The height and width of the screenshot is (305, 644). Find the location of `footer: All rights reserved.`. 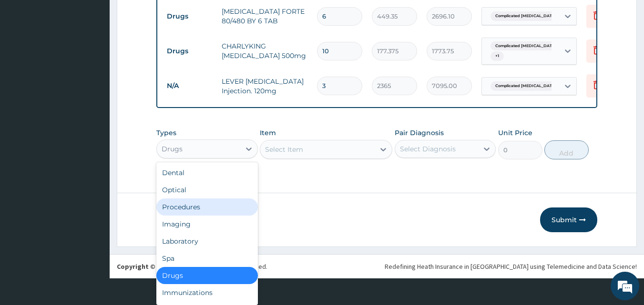

footer: All rights reserved. is located at coordinates (376, 266).